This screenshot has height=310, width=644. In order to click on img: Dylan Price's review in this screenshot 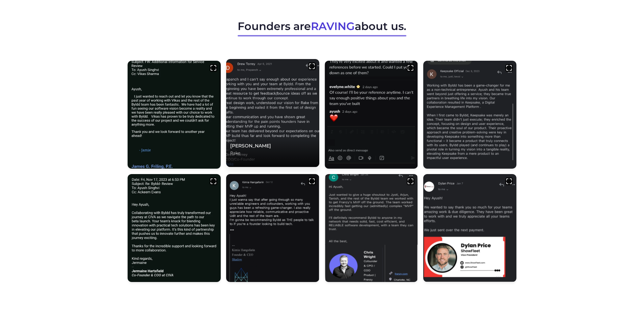, I will do `click(470, 228)`.